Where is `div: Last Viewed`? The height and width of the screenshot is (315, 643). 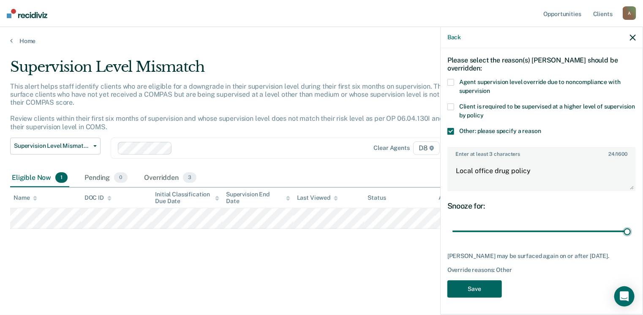 div: Last Viewed is located at coordinates (317, 198).